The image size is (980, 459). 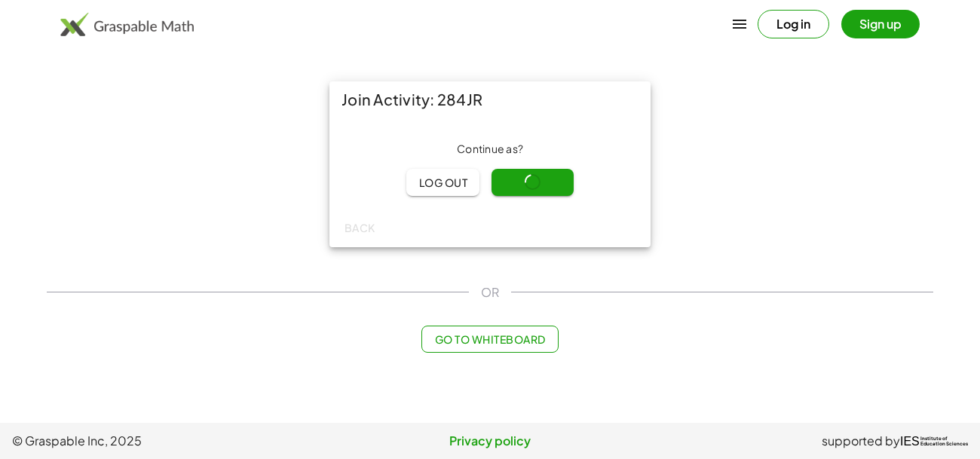 What do you see at coordinates (489, 339) in the screenshot?
I see `span: Go to Whiteboard` at bounding box center [489, 339].